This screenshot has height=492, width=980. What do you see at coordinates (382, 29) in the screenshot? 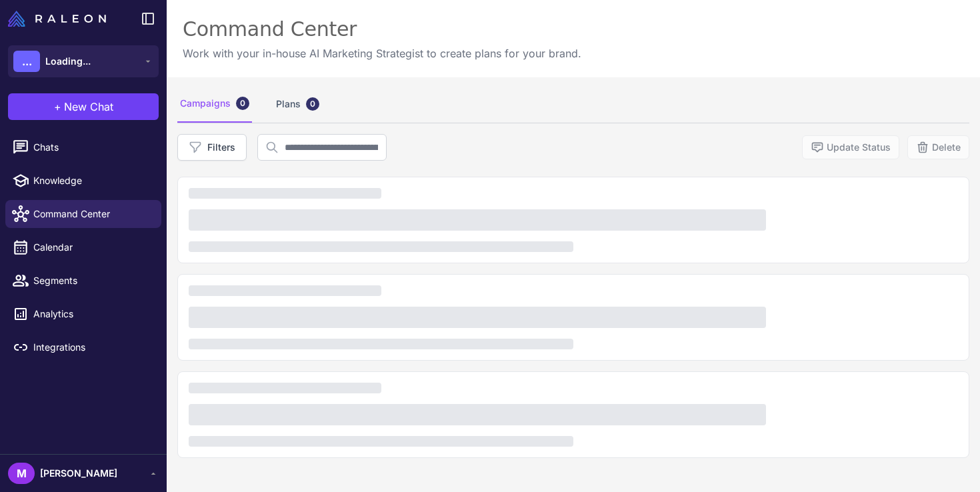
I see `div: Command Center` at bounding box center [382, 29].